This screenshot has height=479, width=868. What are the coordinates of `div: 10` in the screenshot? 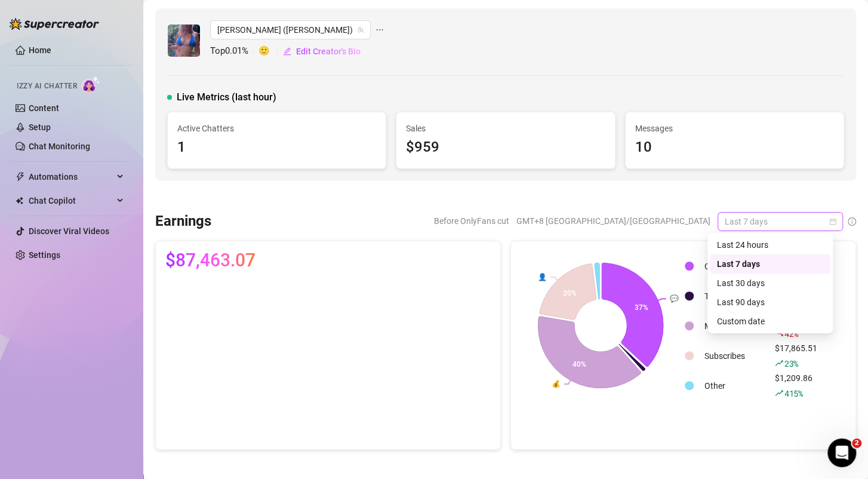 It's located at (735, 148).